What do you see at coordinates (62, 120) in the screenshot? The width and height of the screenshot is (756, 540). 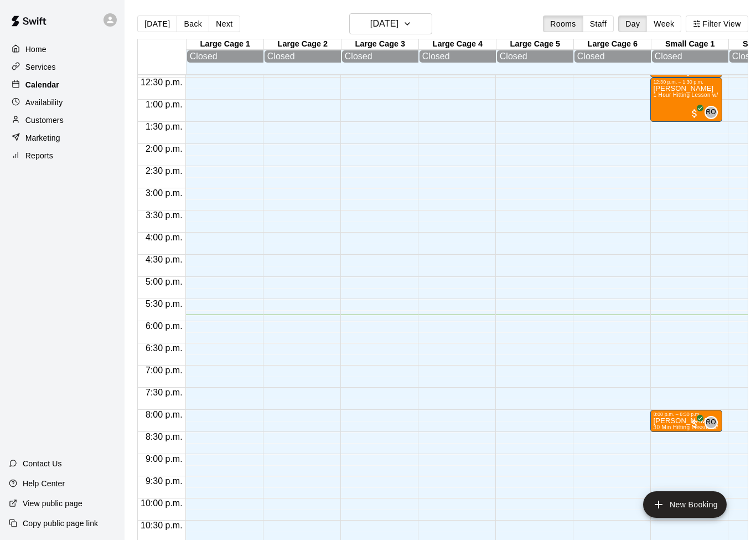 I see `div: Customers` at bounding box center [62, 120].